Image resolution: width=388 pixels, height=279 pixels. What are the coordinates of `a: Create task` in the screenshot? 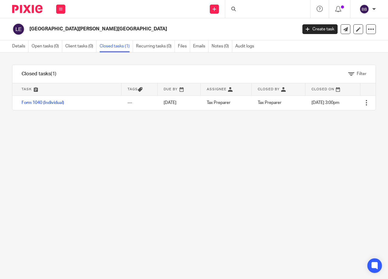 It's located at (320, 29).